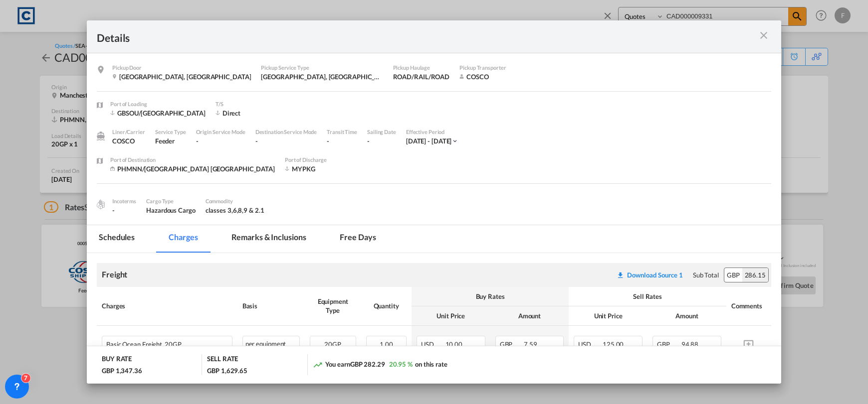  Describe the element at coordinates (167, 306) in the screenshot. I see `div: Charges` at that location.